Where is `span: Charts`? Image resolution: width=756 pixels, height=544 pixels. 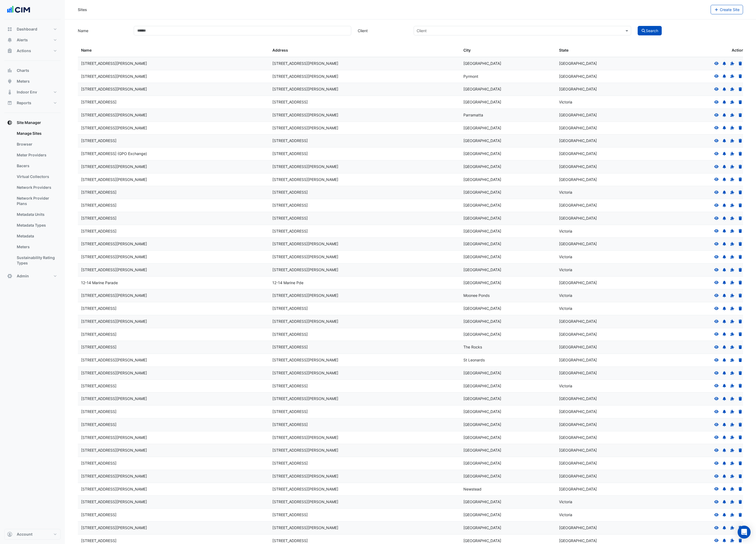 span: Charts is located at coordinates (23, 70).